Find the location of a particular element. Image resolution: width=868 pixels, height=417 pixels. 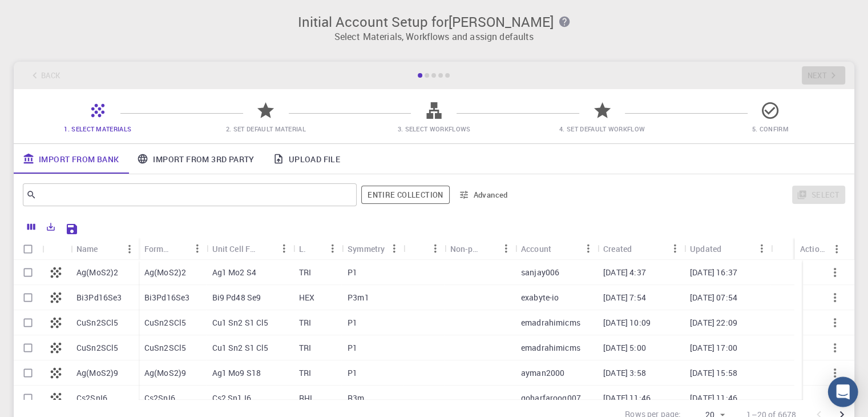

a: Upload File is located at coordinates (306, 159).